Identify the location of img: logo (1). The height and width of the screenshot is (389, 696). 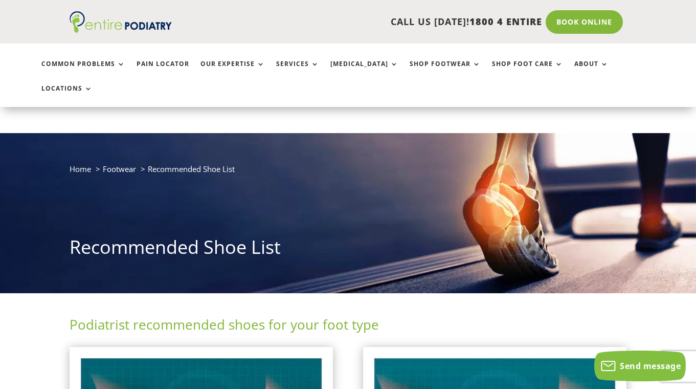
(121, 22).